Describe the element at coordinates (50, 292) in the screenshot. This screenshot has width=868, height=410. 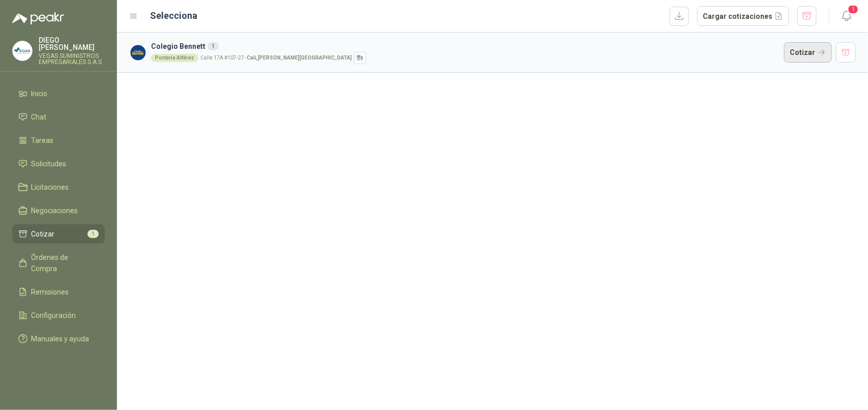
I see `span: Remisiones` at that location.